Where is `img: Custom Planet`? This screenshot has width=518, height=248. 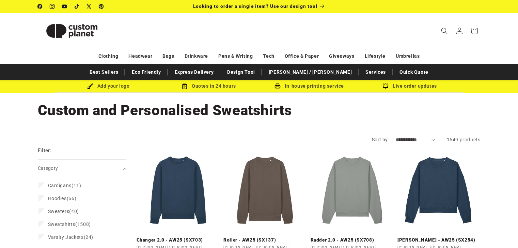
img: Custom Planet is located at coordinates (72, 31).